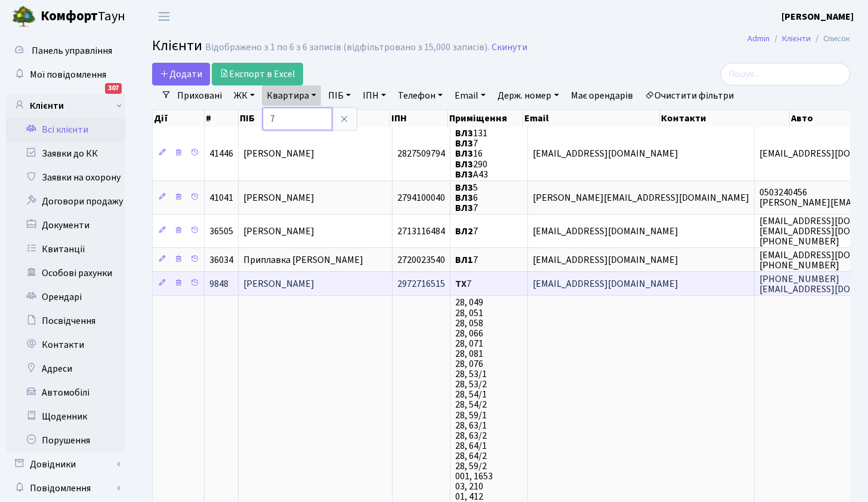  What do you see at coordinates (221, 198) in the screenshot?
I see `span: 41041` at bounding box center [221, 198].